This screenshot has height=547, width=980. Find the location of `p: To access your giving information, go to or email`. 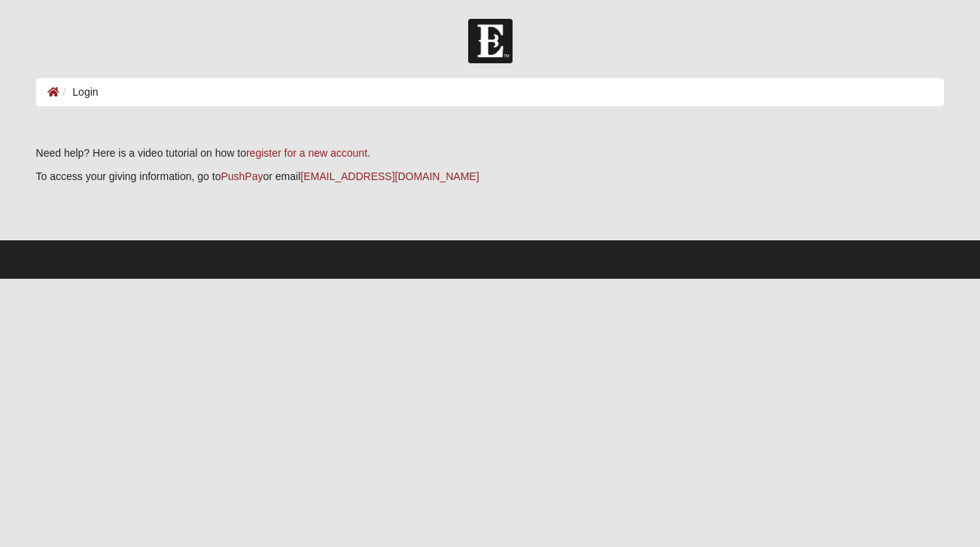

p: To access your giving information, go to or email is located at coordinates (490, 176).